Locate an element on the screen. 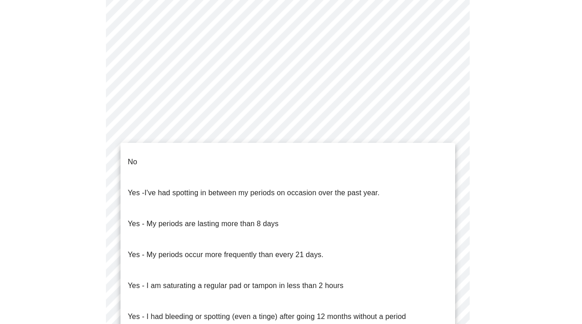 The height and width of the screenshot is (324, 582). p: Yes - My periods are lasting more than 8 days is located at coordinates (203, 224).